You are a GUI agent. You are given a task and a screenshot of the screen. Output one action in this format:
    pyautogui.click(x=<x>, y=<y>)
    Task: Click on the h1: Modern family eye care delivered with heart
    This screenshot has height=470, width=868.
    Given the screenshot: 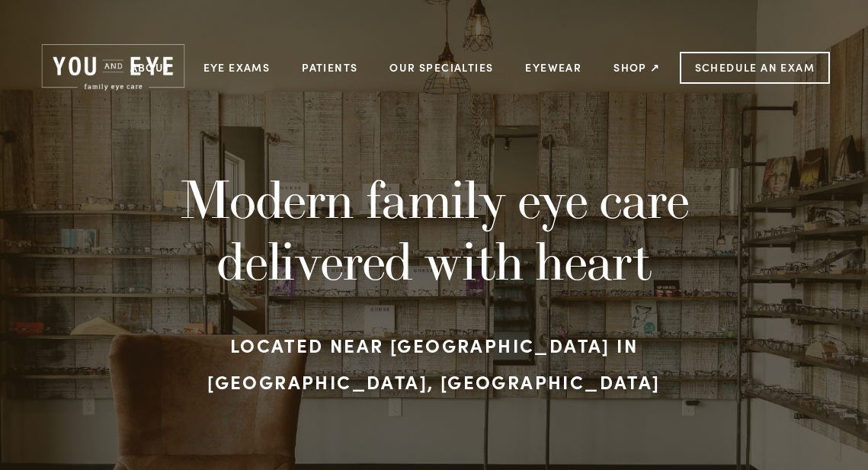 What is the action you would take?
    pyautogui.click(x=434, y=229)
    